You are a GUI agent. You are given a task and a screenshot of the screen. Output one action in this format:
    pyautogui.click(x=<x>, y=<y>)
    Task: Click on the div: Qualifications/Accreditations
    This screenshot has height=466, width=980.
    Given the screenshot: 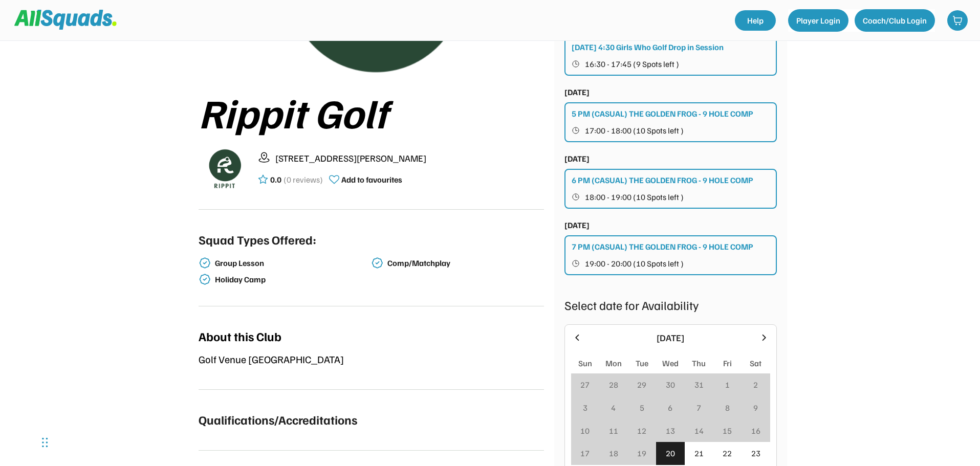 What is the action you would take?
    pyautogui.click(x=278, y=420)
    